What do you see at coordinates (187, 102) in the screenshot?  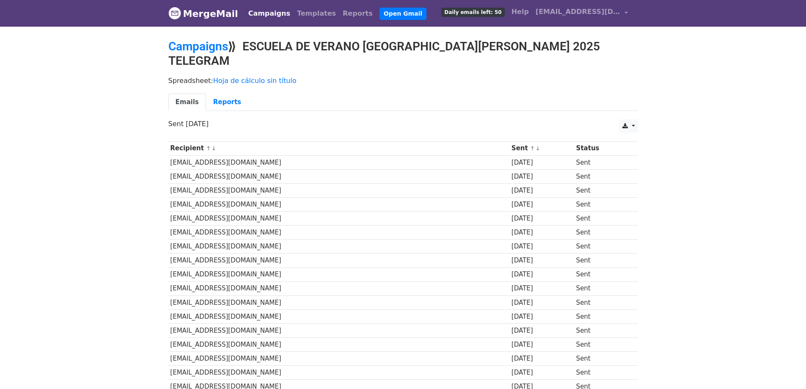 I see `a: Emails` at bounding box center [187, 102].